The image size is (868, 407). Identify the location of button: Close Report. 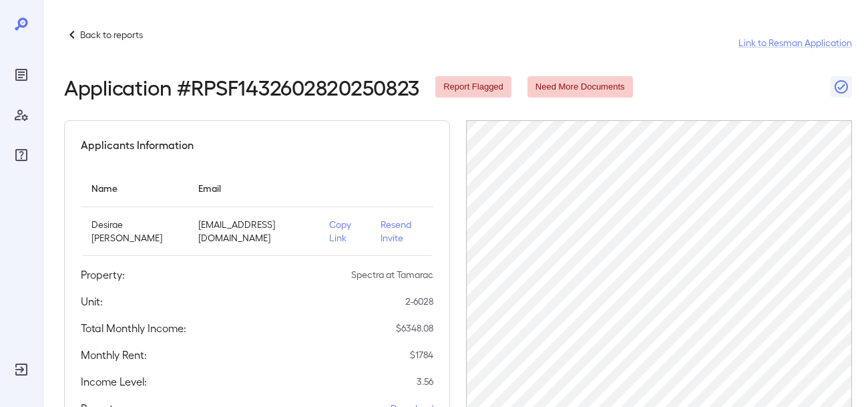
(842, 86).